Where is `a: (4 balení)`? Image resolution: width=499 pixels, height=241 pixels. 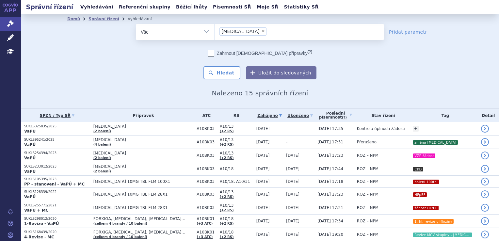 a: (4 balení) is located at coordinates (102, 144).